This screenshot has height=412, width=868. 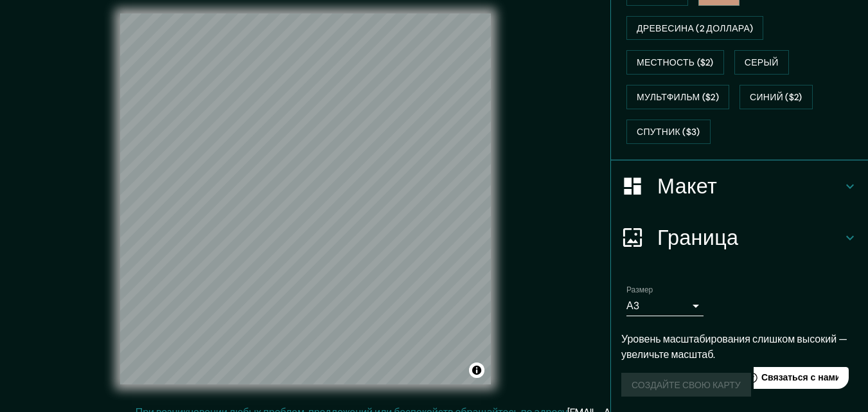 What do you see at coordinates (665, 306) in the screenshot?
I see `div: А3` at bounding box center [665, 306].